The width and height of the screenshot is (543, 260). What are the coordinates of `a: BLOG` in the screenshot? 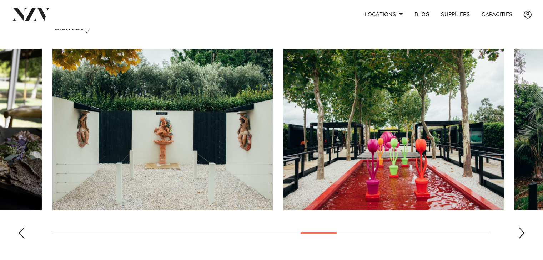 It's located at (422, 14).